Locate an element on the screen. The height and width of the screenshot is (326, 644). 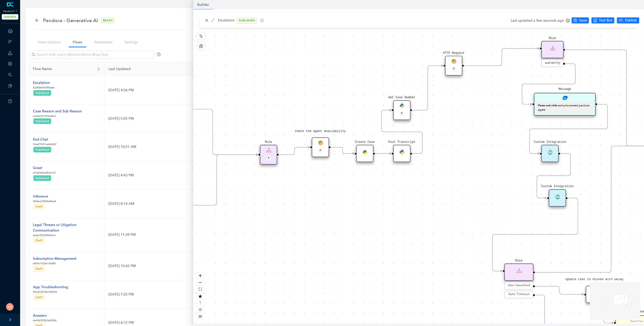
button: cloud-uploadPublish is located at coordinates (628, 20).